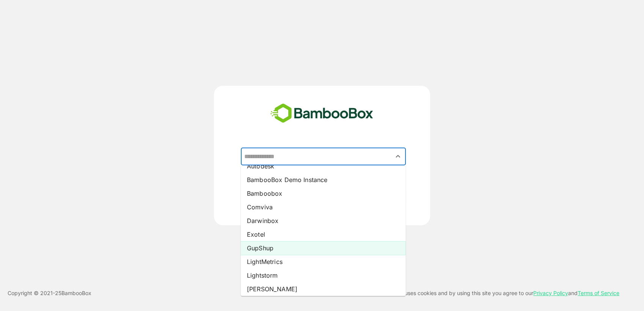  Describe the element at coordinates (599, 292) in the screenshot. I see `a: Terms of Service` at that location.